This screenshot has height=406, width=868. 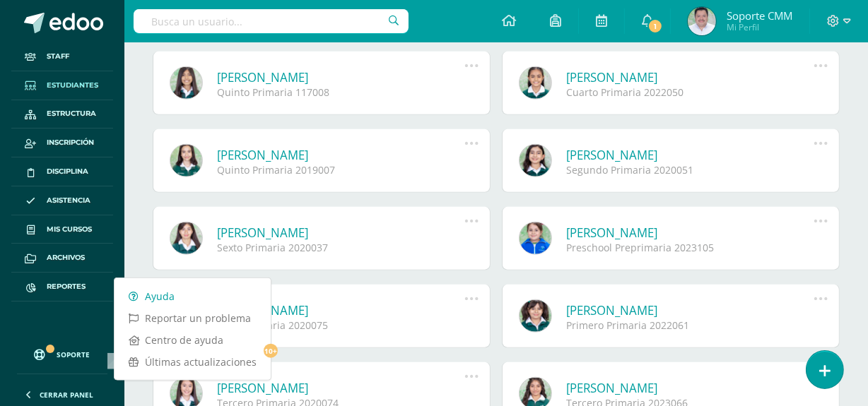 I want to click on div: Preschool Preprimaria 2023105, so click(x=690, y=247).